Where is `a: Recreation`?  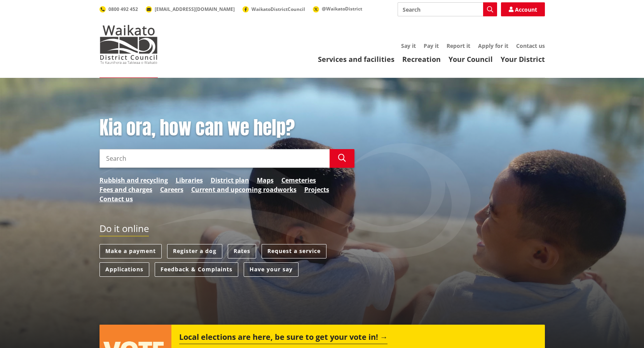 a: Recreation is located at coordinates (421, 59).